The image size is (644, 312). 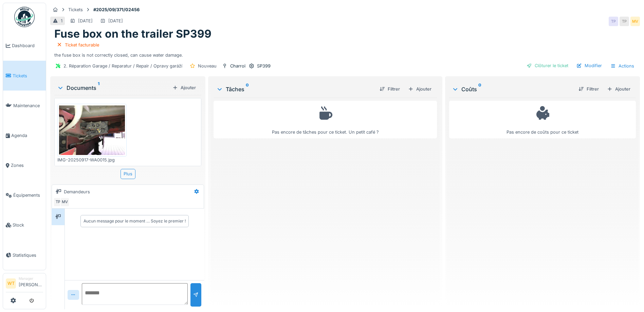 What do you see at coordinates (25, 165) in the screenshot?
I see `a: Zones` at bounding box center [25, 165].